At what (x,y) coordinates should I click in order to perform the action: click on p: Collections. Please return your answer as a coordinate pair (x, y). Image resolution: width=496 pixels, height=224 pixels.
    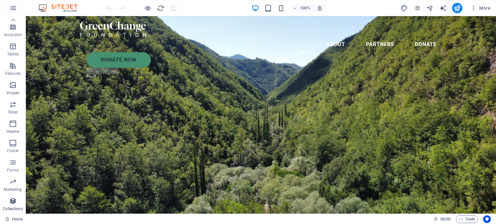
    Looking at the image, I should click on (13, 209).